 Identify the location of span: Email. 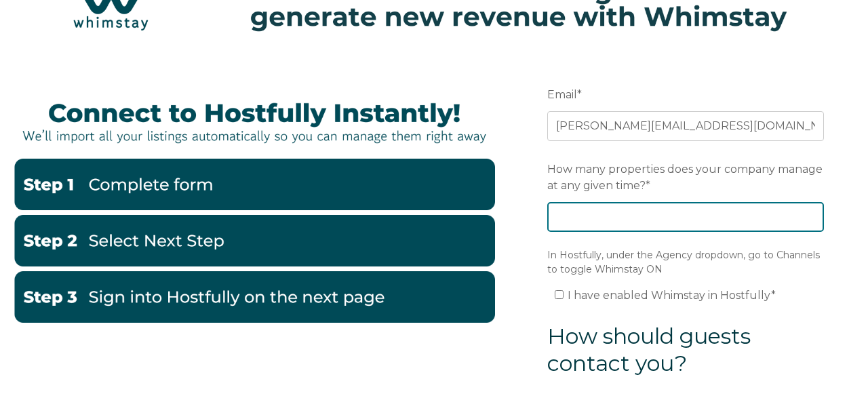
(562, 94).